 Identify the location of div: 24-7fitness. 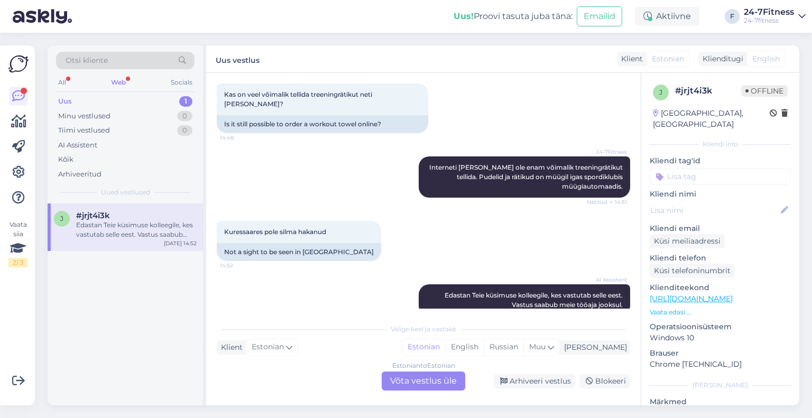
(768, 21).